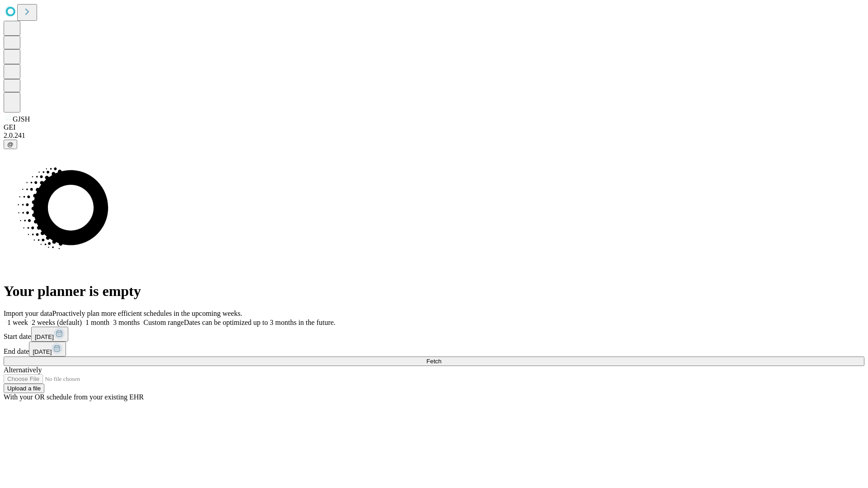 This screenshot has height=488, width=868. I want to click on span: GJSH, so click(21, 119).